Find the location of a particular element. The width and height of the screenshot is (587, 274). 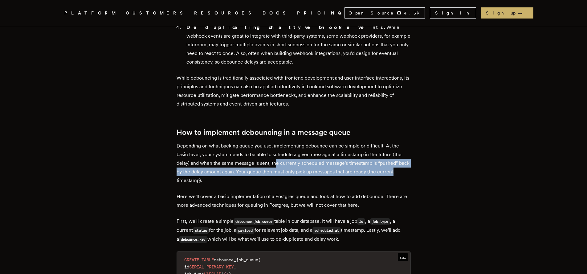

span: RESOURCES is located at coordinates (225, 13).